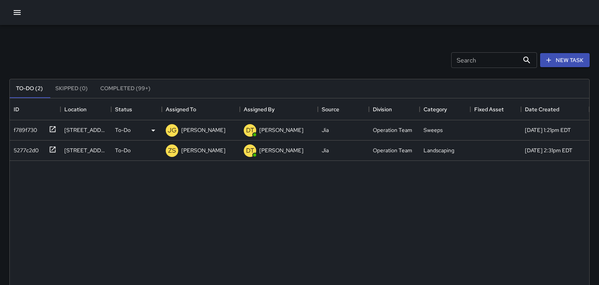  What do you see at coordinates (172, 151) in the screenshot?
I see `p: ZS` at bounding box center [172, 151].